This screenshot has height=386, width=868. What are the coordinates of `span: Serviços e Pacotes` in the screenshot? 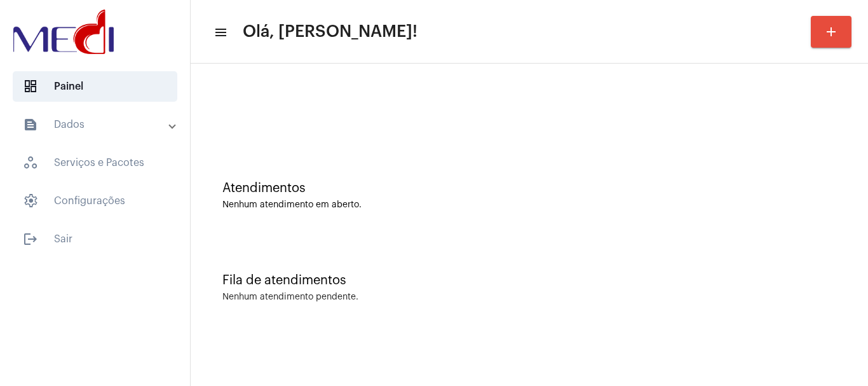 It's located at (95, 162).